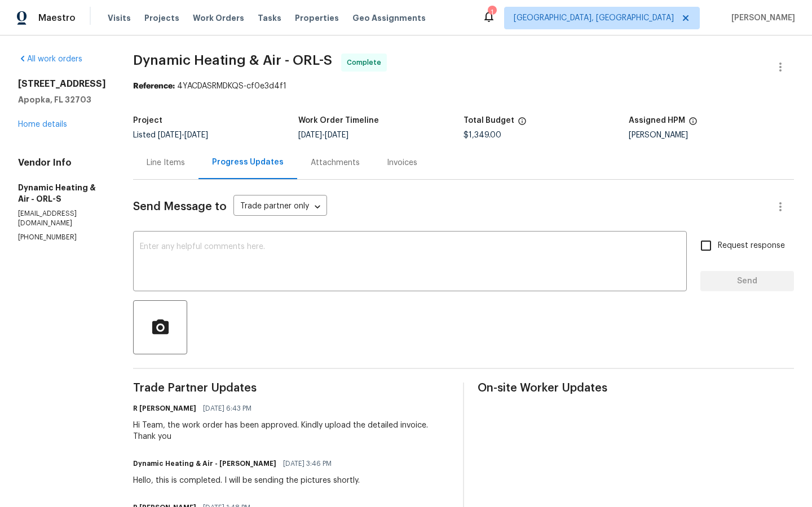  I want to click on span: Trade Partner Updates, so click(291, 388).